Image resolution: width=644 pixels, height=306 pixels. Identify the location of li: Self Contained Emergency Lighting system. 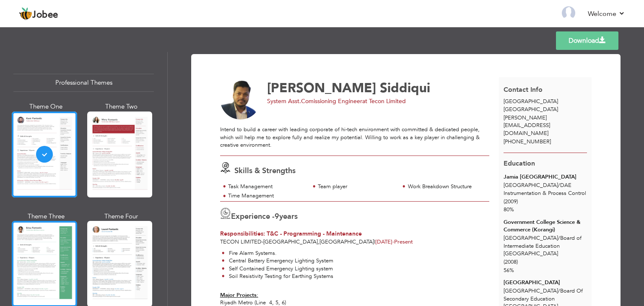
(278, 269).